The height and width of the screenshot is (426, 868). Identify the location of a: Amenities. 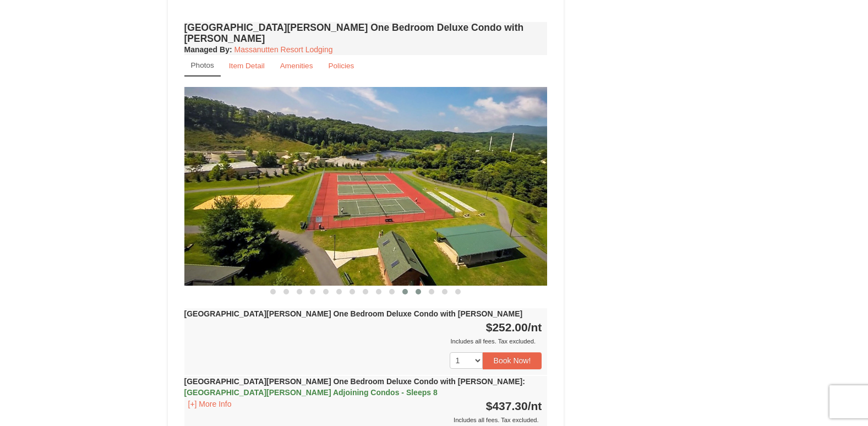
(296, 65).